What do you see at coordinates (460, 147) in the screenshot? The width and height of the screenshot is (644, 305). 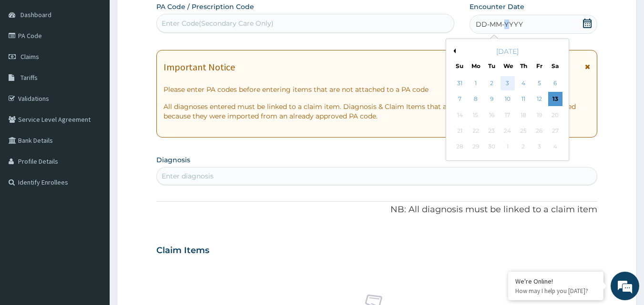 I see `div: Not available Sunday, September 28th, 2025` at bounding box center [460, 147].